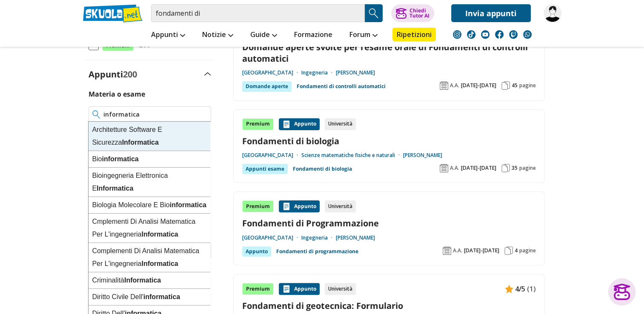 This screenshot has height=314, width=644. I want to click on span: 4, so click(516, 251).